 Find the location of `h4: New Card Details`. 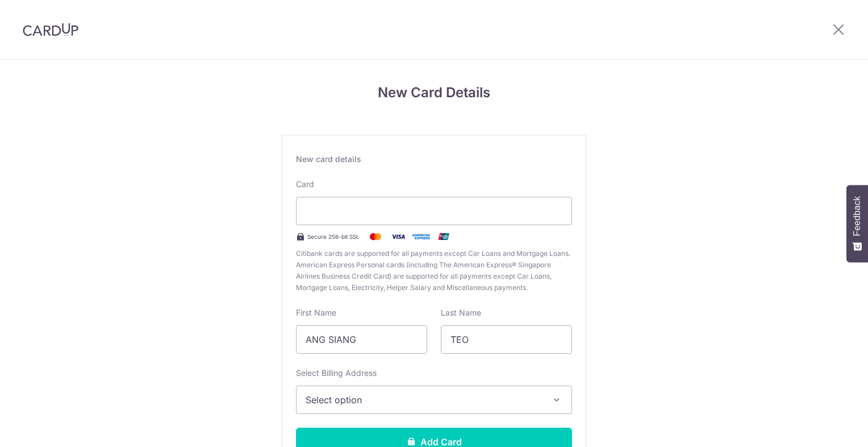

h4: New Card Details is located at coordinates (434, 92).